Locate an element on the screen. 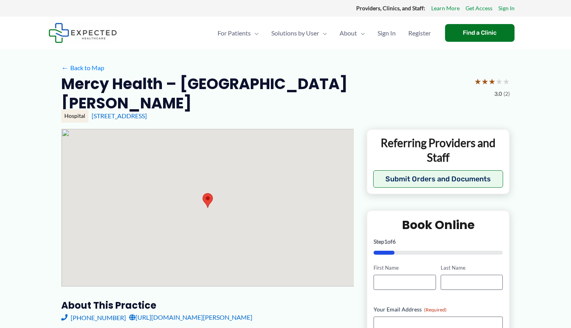 The image size is (571, 328). span: (2) is located at coordinates (506, 94).